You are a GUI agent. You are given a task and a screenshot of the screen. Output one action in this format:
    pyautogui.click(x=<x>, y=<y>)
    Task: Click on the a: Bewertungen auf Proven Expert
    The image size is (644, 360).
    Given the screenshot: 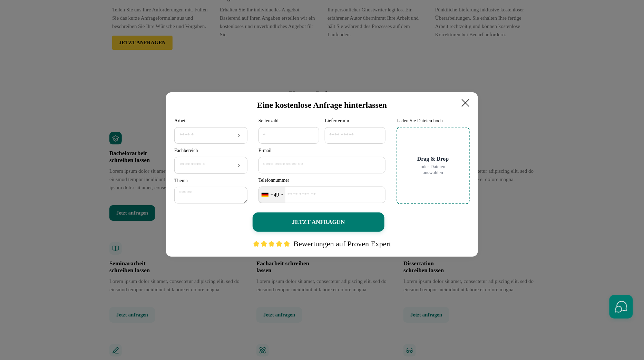 What is the action you would take?
    pyautogui.click(x=342, y=244)
    